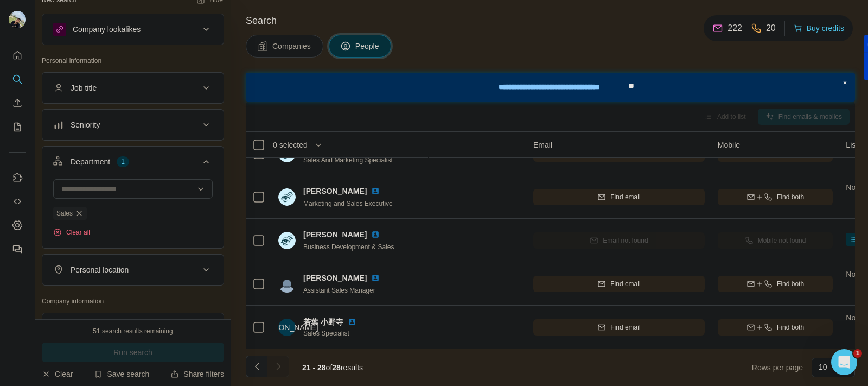 Image resolution: width=868 pixels, height=386 pixels. What do you see at coordinates (329, 368) in the screenshot?
I see `span: of` at bounding box center [329, 368].